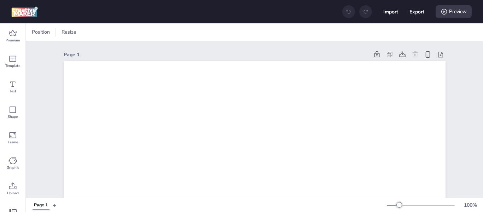 The image size is (483, 212). What do you see at coordinates (13, 193) in the screenshot?
I see `span: Upload` at bounding box center [13, 193].